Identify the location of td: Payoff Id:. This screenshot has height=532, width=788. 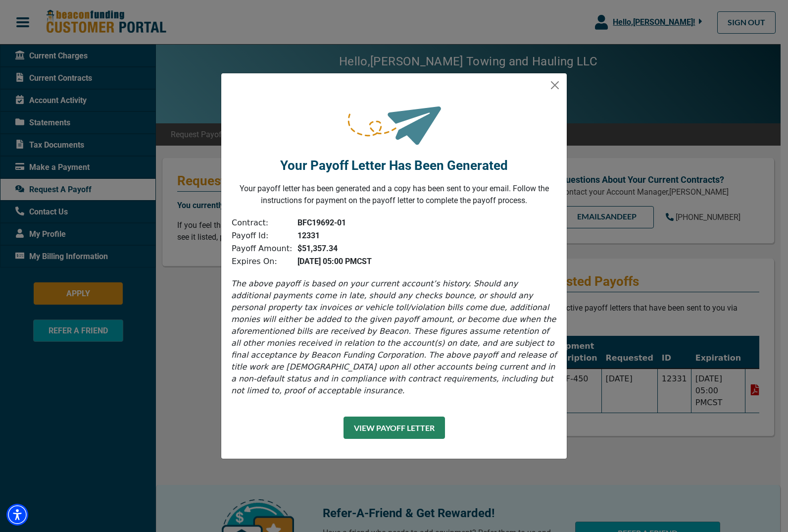
(262, 236).